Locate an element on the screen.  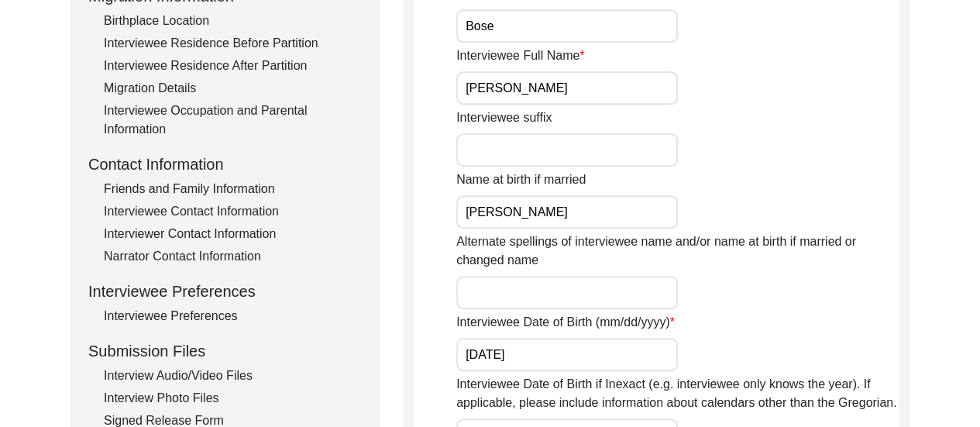
div: Submission Files is located at coordinates (225, 351).